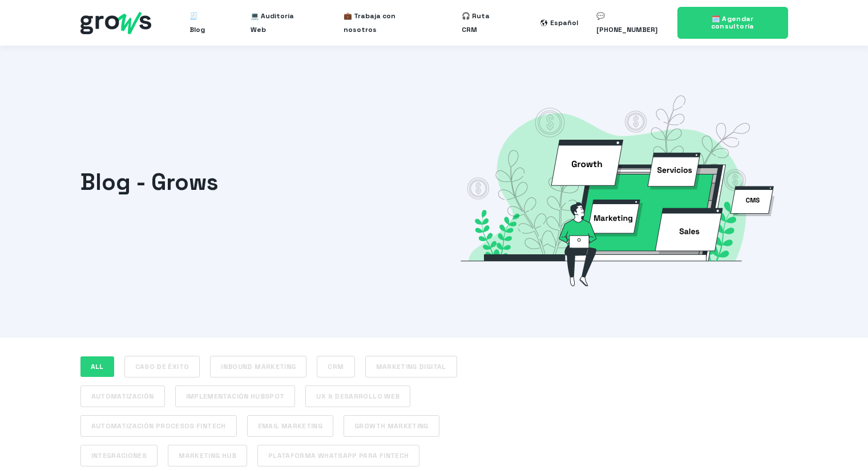 The width and height of the screenshot is (868, 471). What do you see at coordinates (733, 22) in the screenshot?
I see `span: 🗓️ Agendar consultoría` at bounding box center [733, 22].